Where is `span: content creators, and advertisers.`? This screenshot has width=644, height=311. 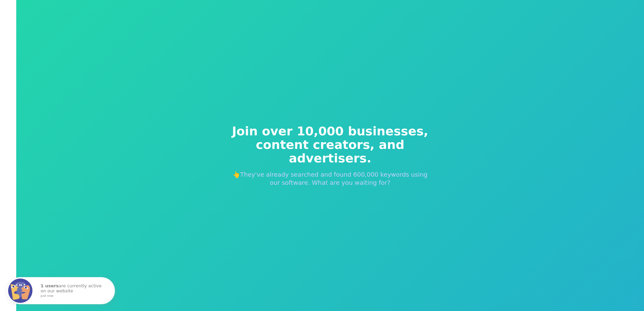 span: content creators, and advertisers. is located at coordinates (330, 152).